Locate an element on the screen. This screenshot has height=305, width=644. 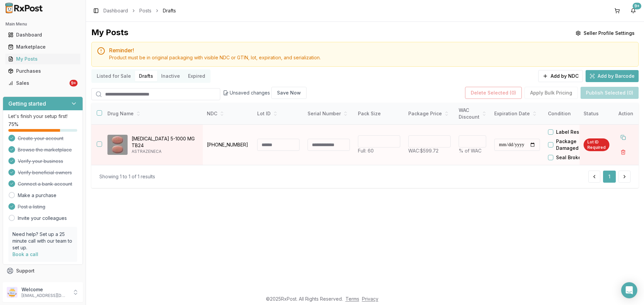
span: Verify beneficial owners is located at coordinates (44, 172).